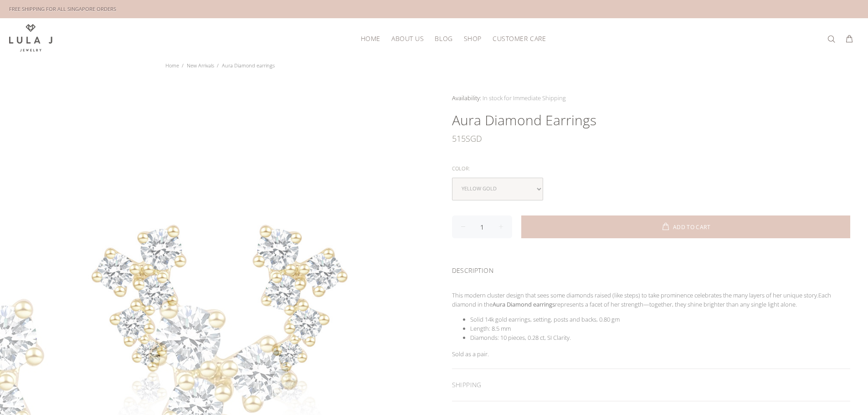 The width and height of the screenshot is (868, 415). Describe the element at coordinates (466, 98) in the screenshot. I see `span: Availability:` at that location.